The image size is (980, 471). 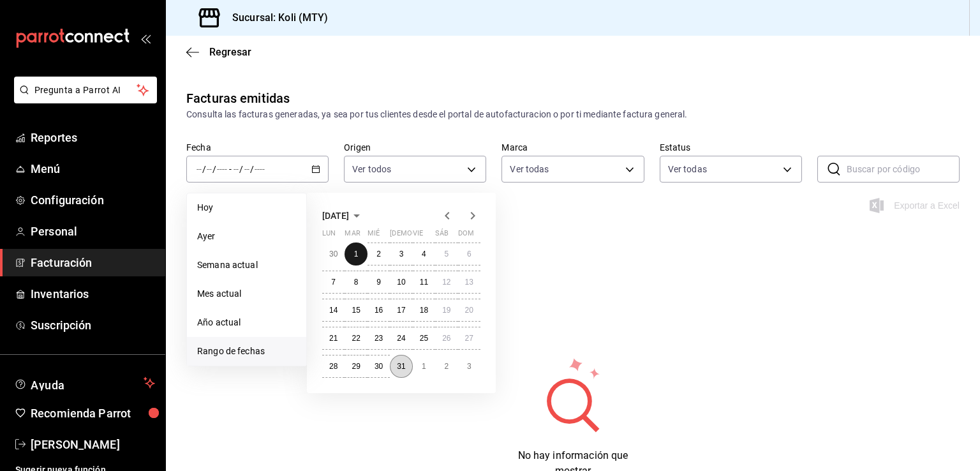 I want to click on span: Ayer, so click(x=246, y=236).